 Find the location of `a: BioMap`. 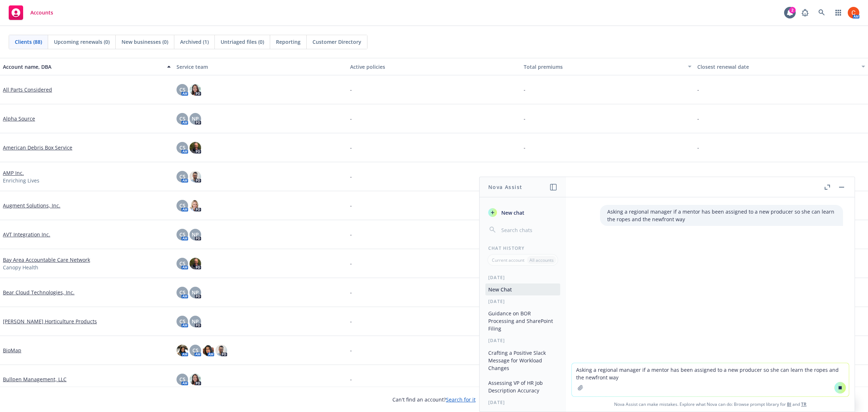

a: BioMap is located at coordinates (12, 350).